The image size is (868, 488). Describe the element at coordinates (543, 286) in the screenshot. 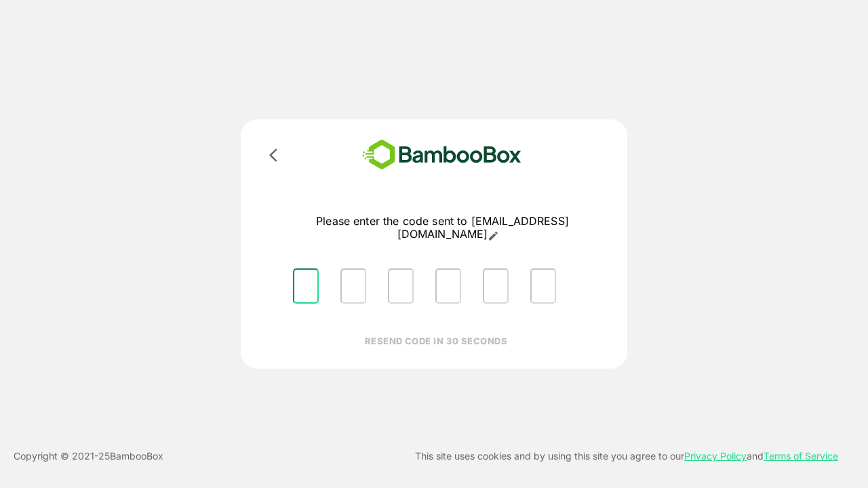

I see `input: Please enter OTP character 6` at that location.